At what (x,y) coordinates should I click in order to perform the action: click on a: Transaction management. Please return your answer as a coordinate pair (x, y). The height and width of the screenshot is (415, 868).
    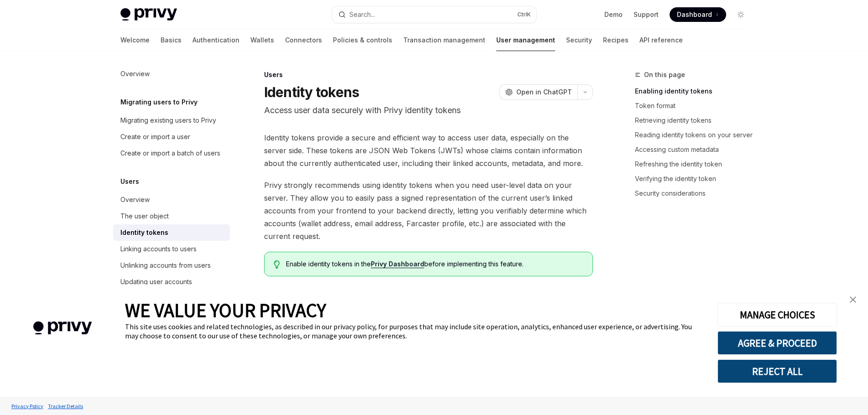
    Looking at the image, I should click on (444, 40).